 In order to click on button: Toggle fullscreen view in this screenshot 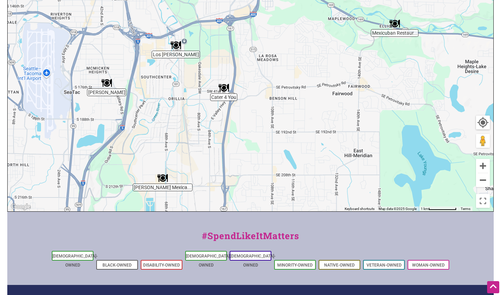, I will do `click(483, 201)`.